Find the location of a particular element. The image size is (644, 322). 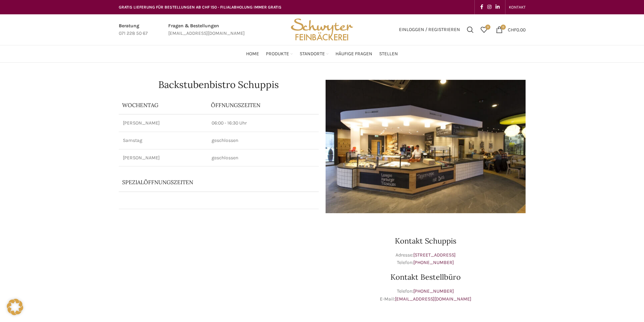

a: Site logo is located at coordinates (322, 29).